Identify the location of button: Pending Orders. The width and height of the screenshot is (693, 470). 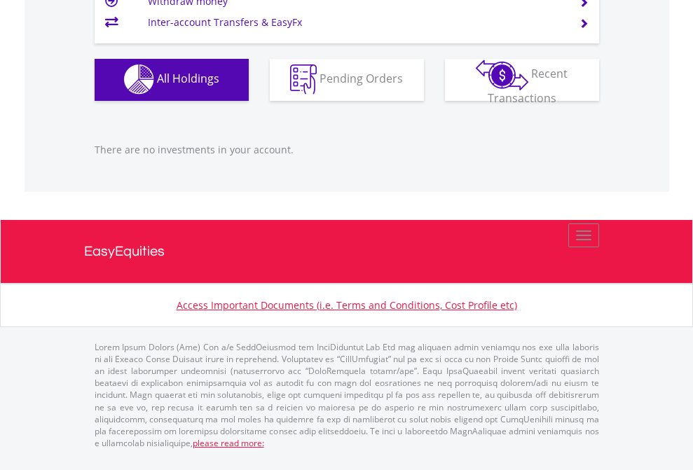
(347, 80).